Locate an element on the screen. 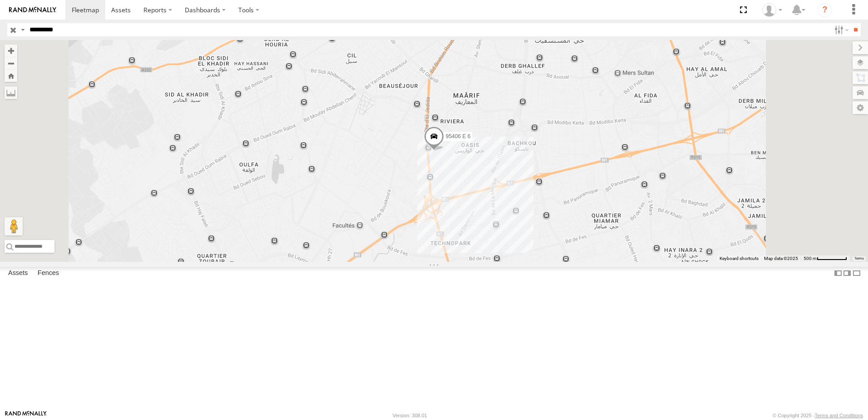 This screenshot has width=868, height=420. label: Fences is located at coordinates (48, 273).